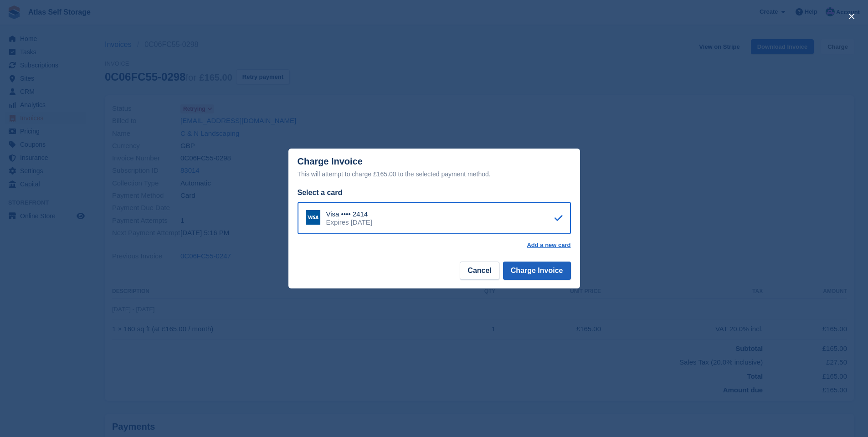 This screenshot has height=437, width=868. I want to click on div: Visa •••• 2414, so click(349, 214).